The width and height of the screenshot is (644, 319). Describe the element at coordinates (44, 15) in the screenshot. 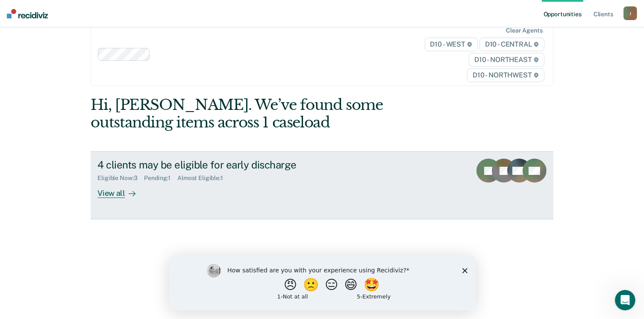

I see `img: Profile image for Kim` at that location.